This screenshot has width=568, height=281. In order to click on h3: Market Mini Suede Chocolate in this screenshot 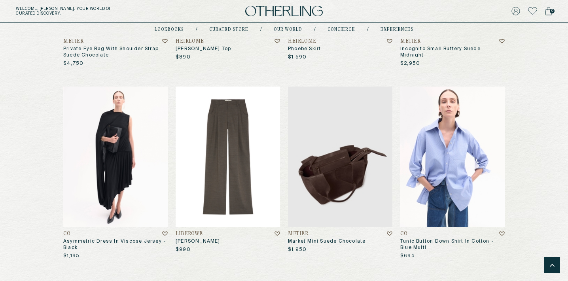, I will do `click(340, 242)`.